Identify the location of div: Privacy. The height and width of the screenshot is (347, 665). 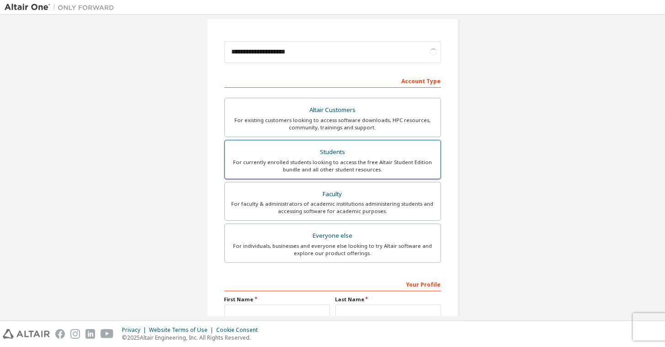
(135, 330).